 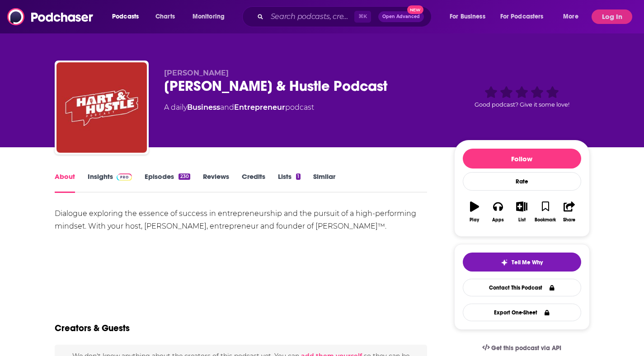 What do you see at coordinates (184, 177) in the screenshot?
I see `div: 230` at bounding box center [184, 177].